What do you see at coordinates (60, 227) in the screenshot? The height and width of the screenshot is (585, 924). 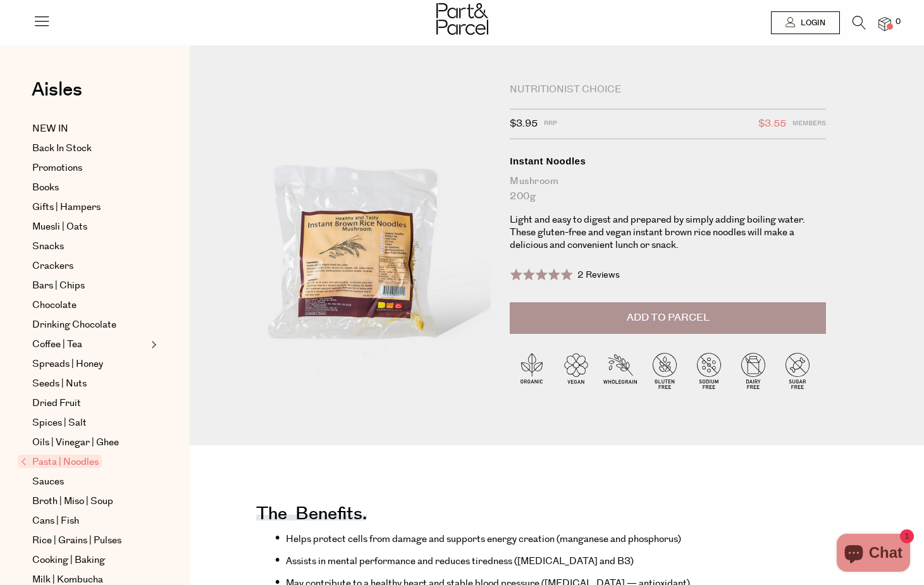 I see `span: Muesli | Oats` at bounding box center [60, 227].